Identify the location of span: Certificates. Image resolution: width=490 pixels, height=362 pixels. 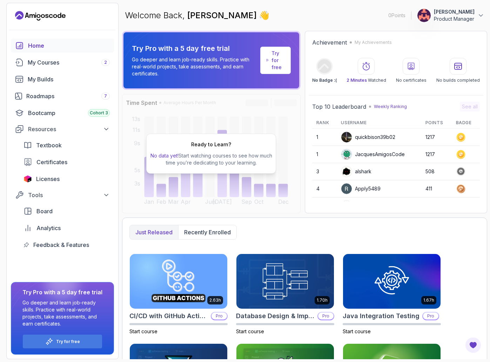
(52, 162).